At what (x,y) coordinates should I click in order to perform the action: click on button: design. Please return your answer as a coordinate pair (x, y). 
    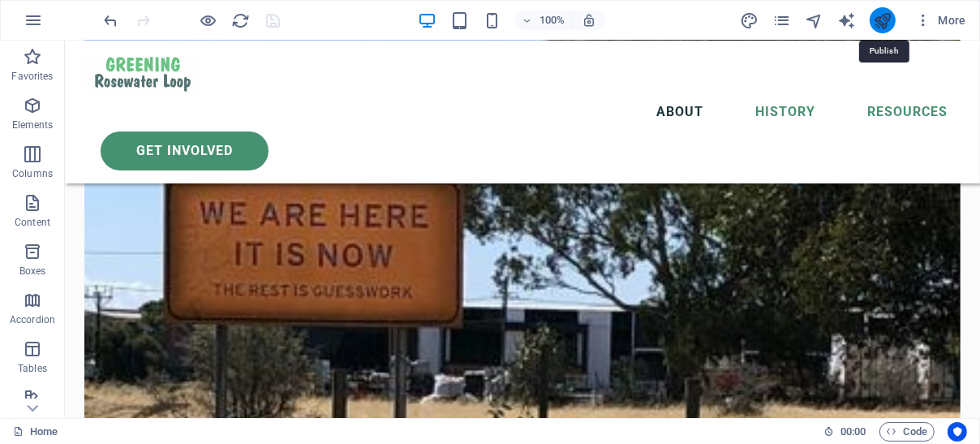
    Looking at the image, I should click on (749, 20).